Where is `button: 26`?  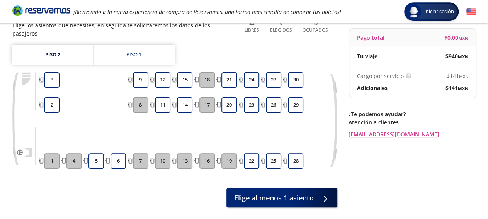
button: 26 is located at coordinates (273, 105).